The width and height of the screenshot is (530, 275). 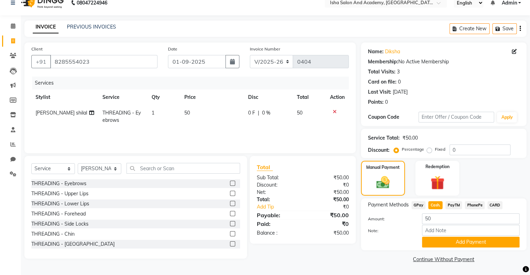 I want to click on input: Search or Scan, so click(x=183, y=168).